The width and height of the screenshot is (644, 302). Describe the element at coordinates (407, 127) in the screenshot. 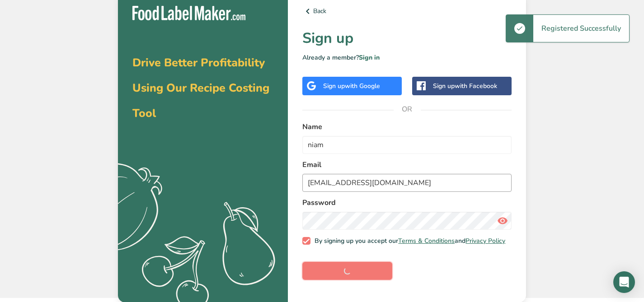

I see `label: Name` at that location.